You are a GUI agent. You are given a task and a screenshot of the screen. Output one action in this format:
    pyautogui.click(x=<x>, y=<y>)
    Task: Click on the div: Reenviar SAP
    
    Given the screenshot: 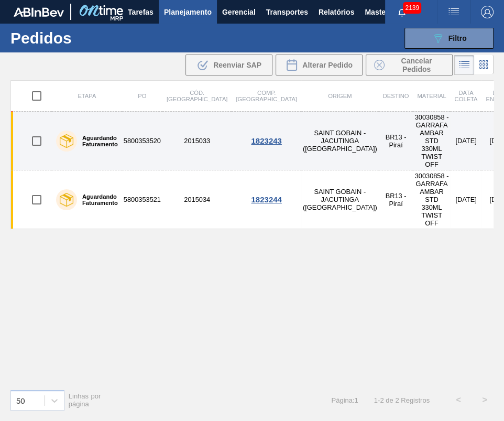 What is the action you would take?
    pyautogui.click(x=229, y=65)
    